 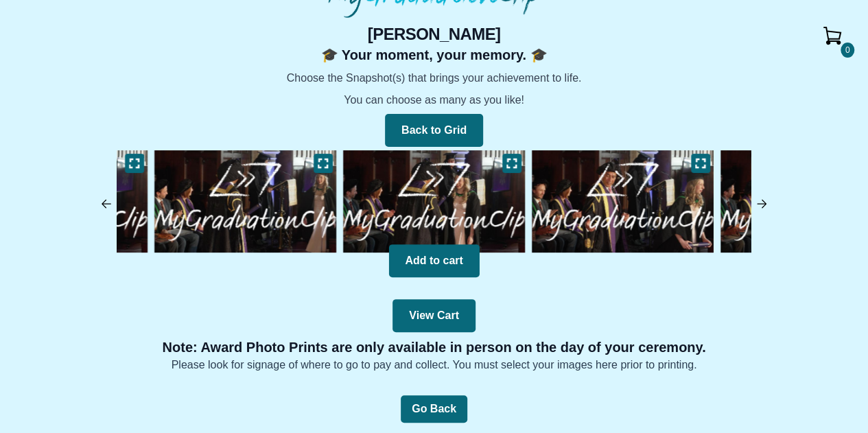 I want to click on button: Go Back, so click(x=434, y=409).